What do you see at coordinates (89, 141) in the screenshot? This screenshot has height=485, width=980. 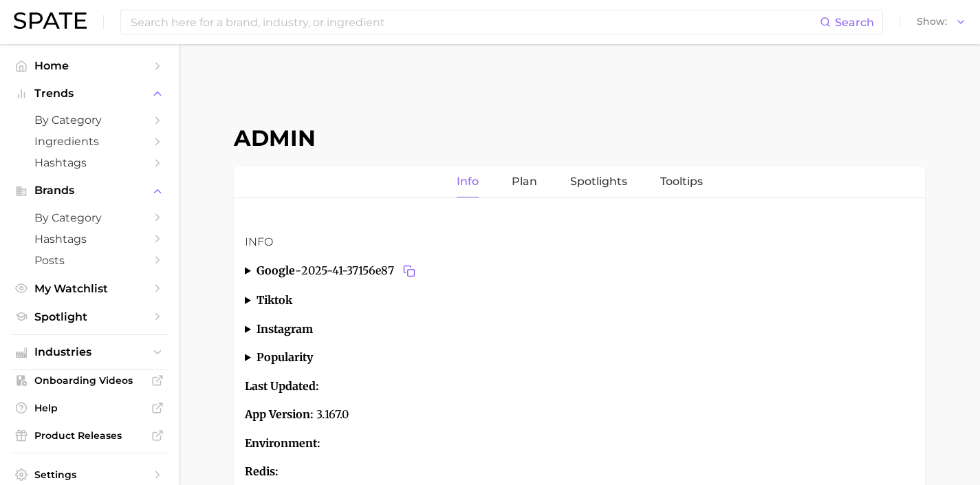 I see `a: Ingredients` at bounding box center [89, 141].